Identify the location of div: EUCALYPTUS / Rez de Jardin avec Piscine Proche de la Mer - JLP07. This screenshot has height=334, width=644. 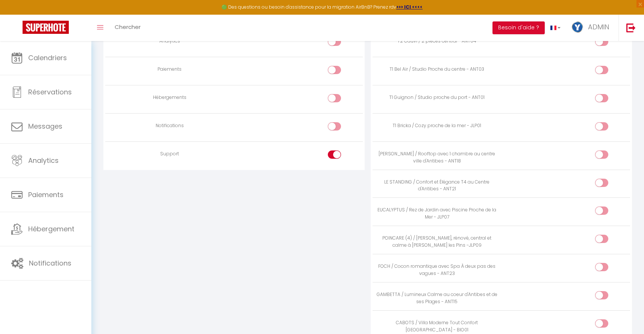
(437, 214).